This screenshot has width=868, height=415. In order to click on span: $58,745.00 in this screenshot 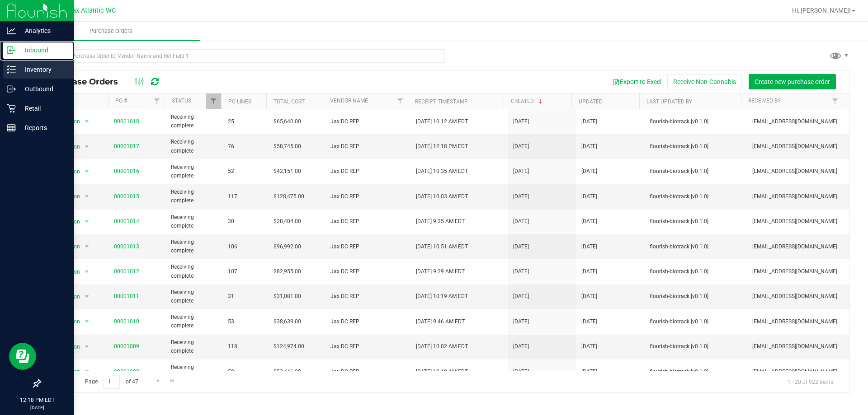, I will do `click(288, 147)`.